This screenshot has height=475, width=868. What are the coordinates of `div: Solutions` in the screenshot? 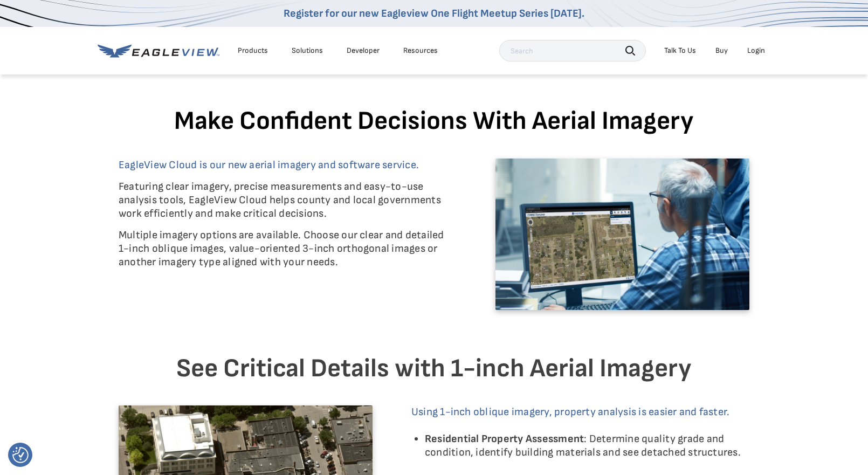 It's located at (307, 51).